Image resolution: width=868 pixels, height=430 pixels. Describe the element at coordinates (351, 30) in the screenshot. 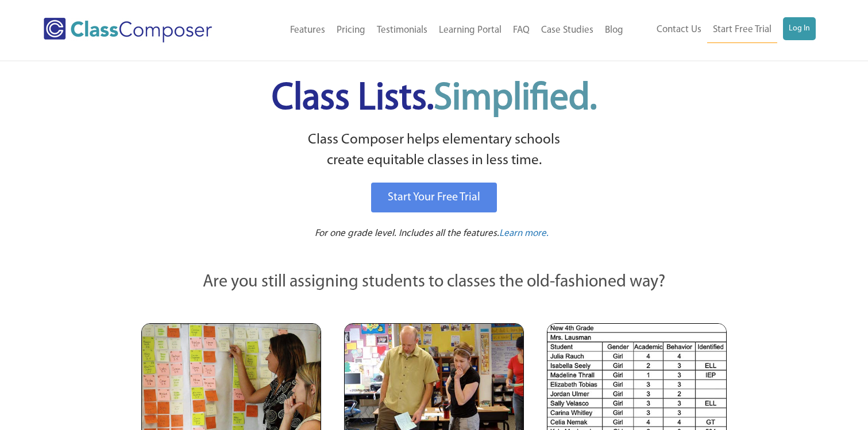

I see `a: Pricing` at that location.